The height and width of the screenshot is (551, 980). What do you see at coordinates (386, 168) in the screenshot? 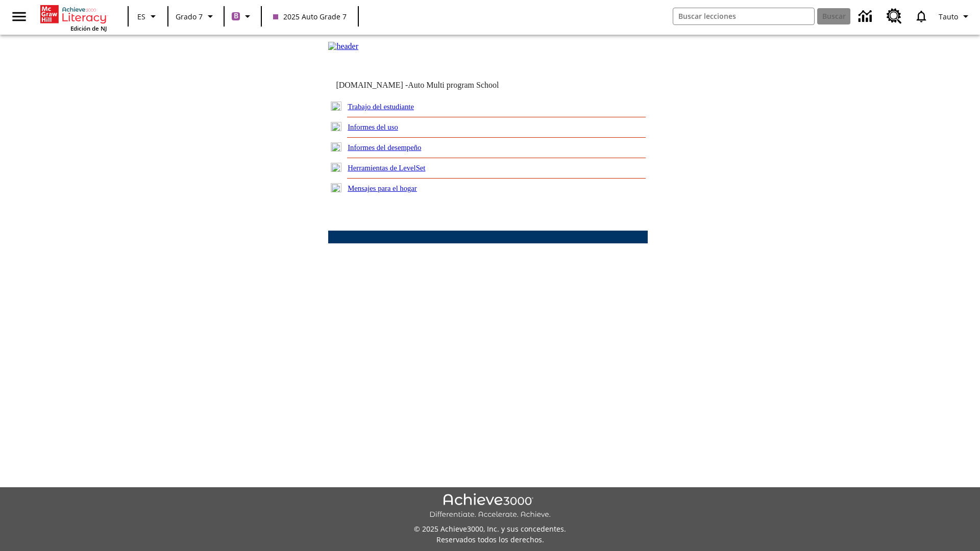
I see `a: Herramientas de LevelSet` at bounding box center [386, 168].